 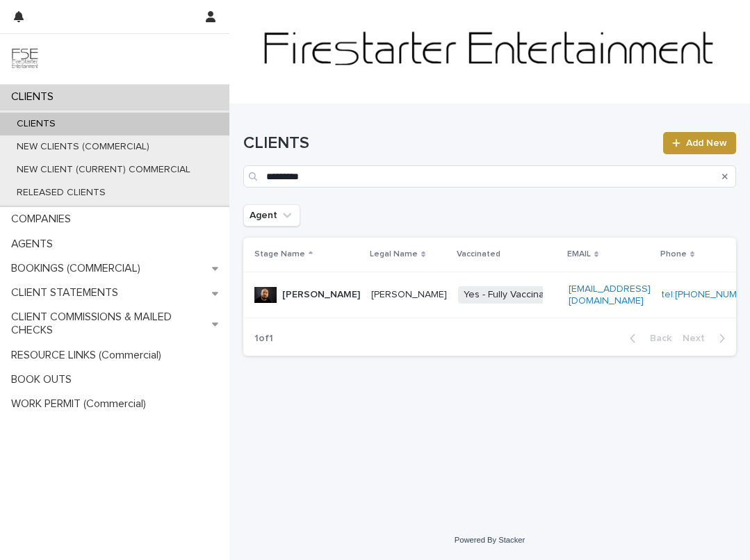 What do you see at coordinates (580, 254) in the screenshot?
I see `p: EMAIL` at bounding box center [580, 254].